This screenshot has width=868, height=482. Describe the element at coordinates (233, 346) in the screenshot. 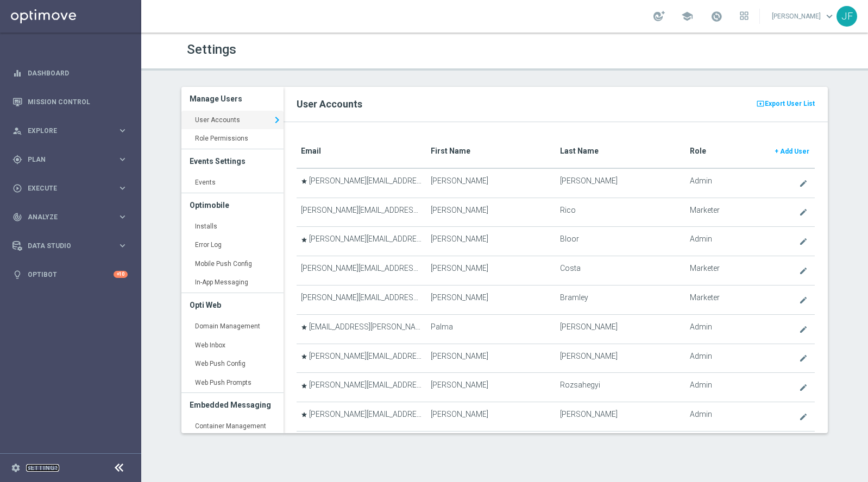

I see `a: Web Inbox` at that location.